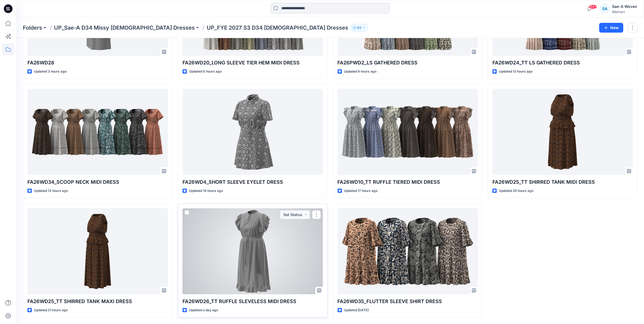 This screenshot has height=324, width=644. What do you see at coordinates (203, 310) in the screenshot?
I see `p: Updated a day ago` at bounding box center [203, 310].